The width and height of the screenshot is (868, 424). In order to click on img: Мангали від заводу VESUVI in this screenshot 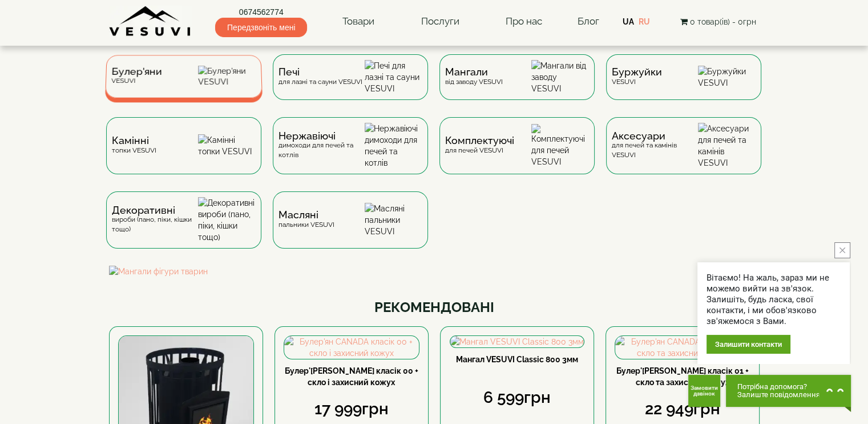, I will do `click(560, 77)`.